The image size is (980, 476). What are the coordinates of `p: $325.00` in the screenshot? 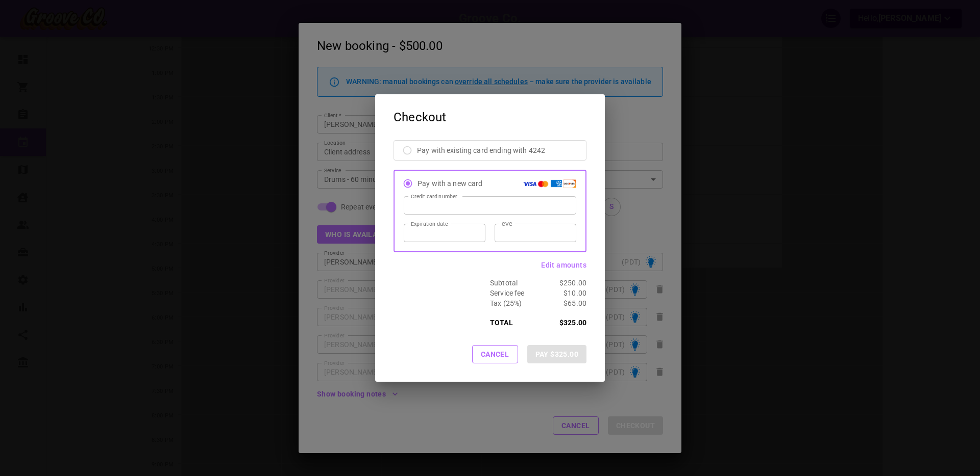 It's located at (562, 323).